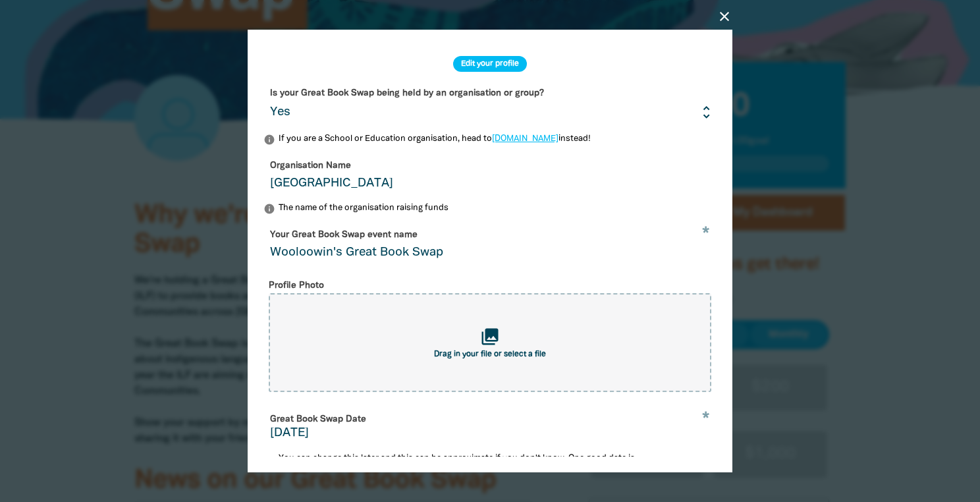 The width and height of the screenshot is (980, 502). I want to click on i: close, so click(724, 16).